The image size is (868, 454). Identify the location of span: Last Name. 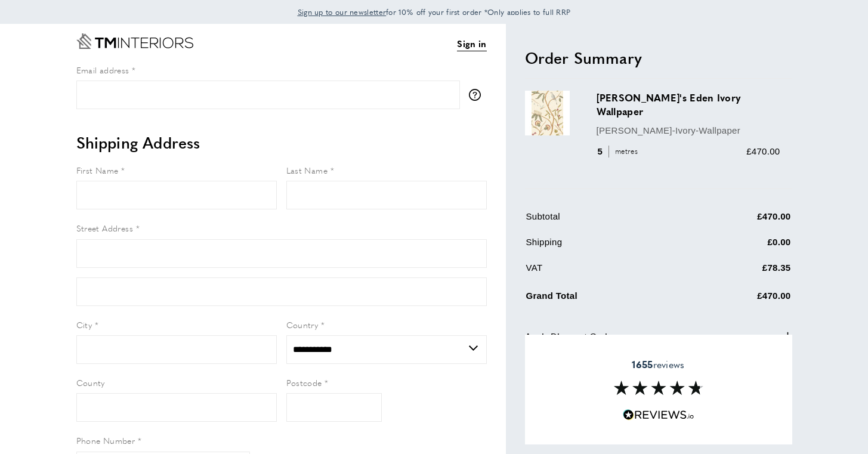
(307, 170).